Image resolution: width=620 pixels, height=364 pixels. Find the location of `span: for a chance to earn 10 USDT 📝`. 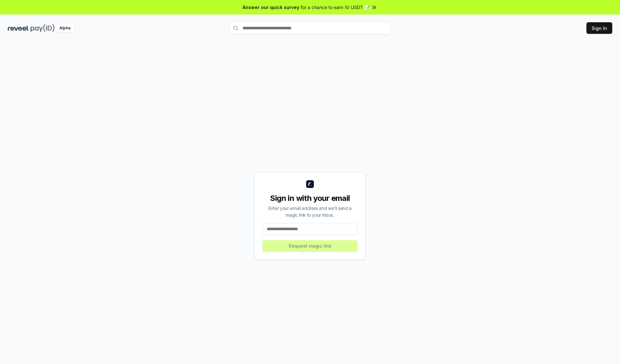

span: for a chance to earn 10 USDT 📝 is located at coordinates (335, 7).